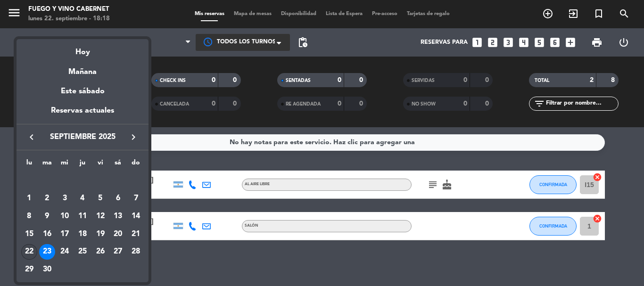  Describe the element at coordinates (47, 216) in the screenshot. I see `td: 9 de septiembre de 2025` at that location.